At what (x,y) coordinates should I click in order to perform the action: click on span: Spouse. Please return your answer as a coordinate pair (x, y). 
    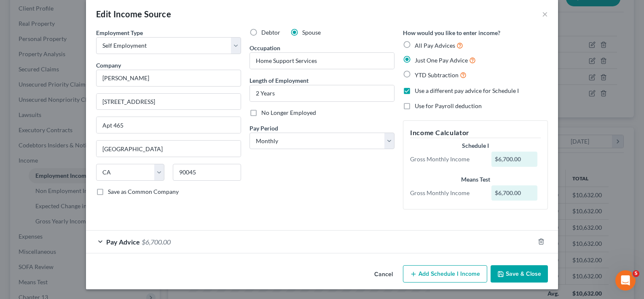
    Looking at the image, I should click on (312, 32).